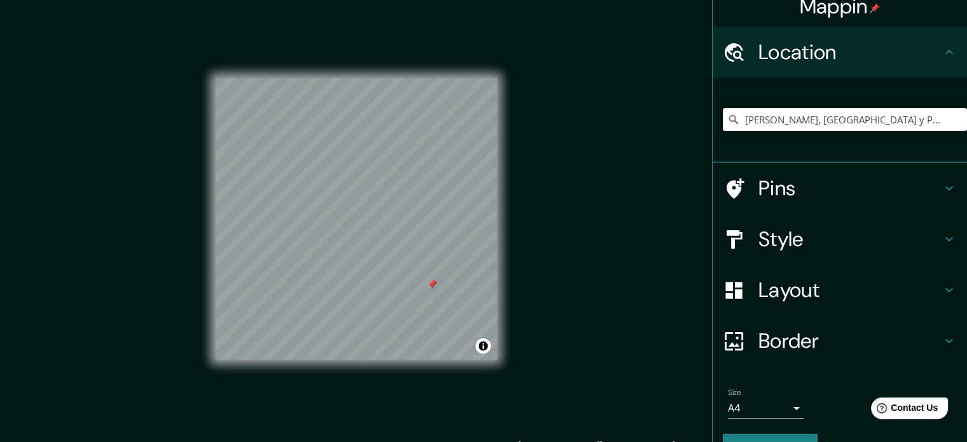 The width and height of the screenshot is (967, 442). I want to click on div: A4, so click(766, 408).